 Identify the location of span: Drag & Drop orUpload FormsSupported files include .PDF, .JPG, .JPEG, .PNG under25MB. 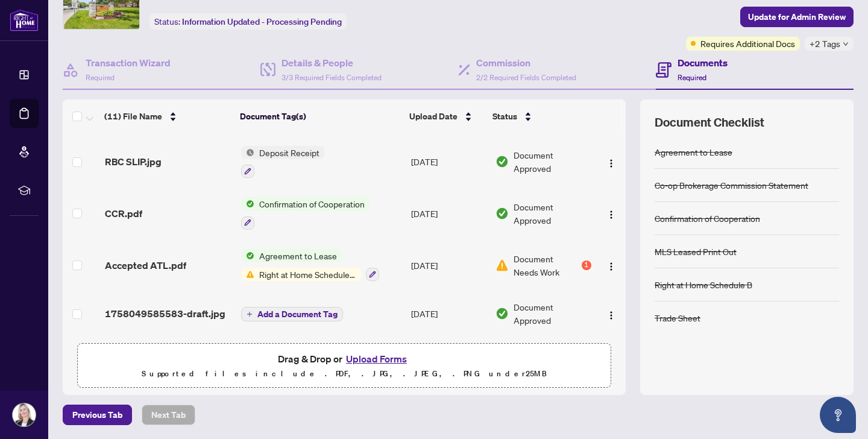
(344, 366).